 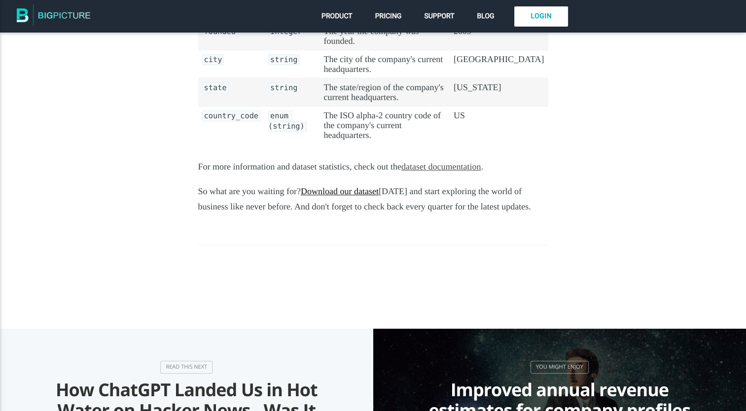 I want to click on span: Product, so click(x=337, y=16).